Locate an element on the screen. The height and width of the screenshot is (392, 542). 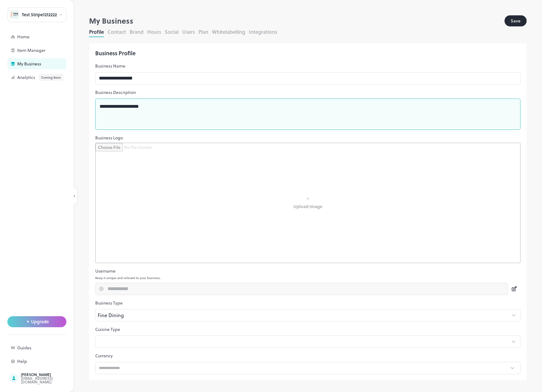
div: Coming Soon is located at coordinates (51, 77).